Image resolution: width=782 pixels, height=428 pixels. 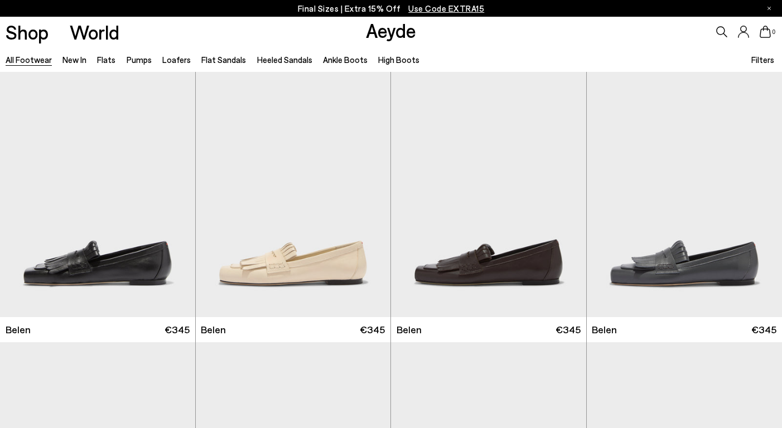 I want to click on a: Heeled Sandals, so click(x=284, y=60).